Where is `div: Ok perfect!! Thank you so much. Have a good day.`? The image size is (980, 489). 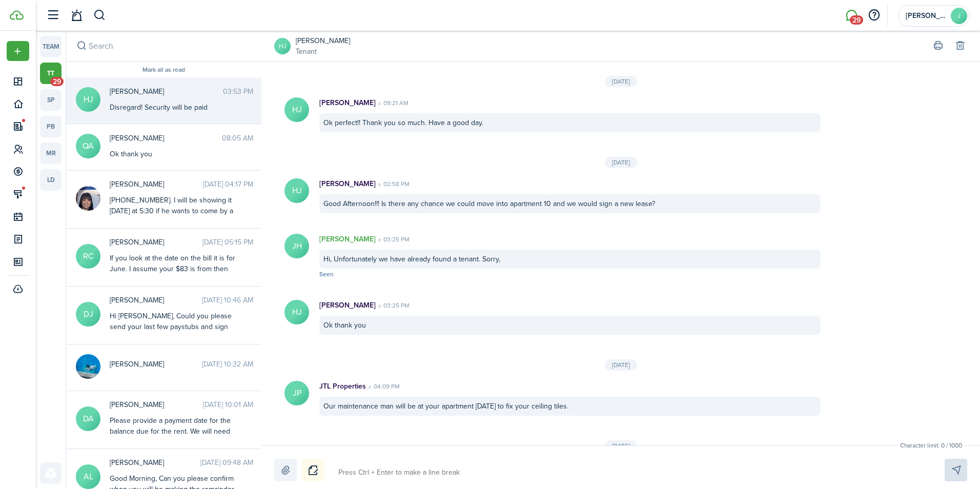
div: Ok perfect!! Thank you so much. Have a good day. is located at coordinates (570, 123).